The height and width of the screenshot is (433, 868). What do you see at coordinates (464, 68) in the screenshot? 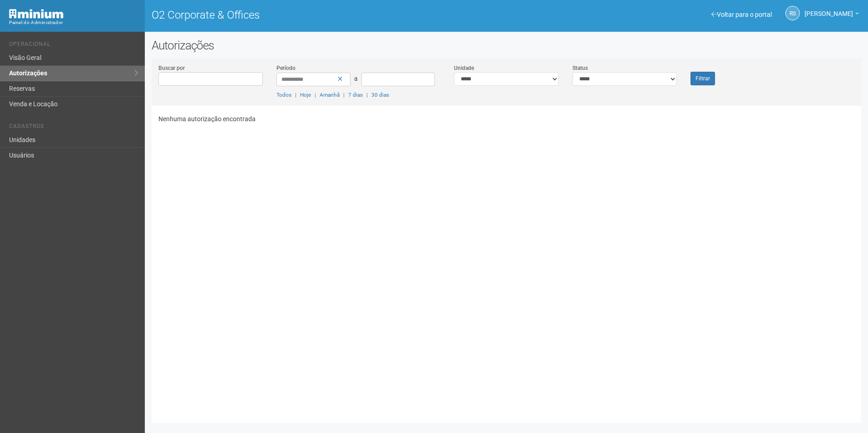
I see `label: Unidade` at bounding box center [464, 68].